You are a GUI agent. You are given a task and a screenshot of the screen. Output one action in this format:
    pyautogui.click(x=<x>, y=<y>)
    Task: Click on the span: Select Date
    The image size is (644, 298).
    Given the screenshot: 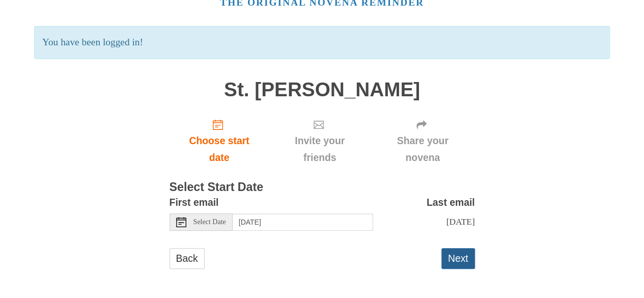 What is the action you would take?
    pyautogui.click(x=210, y=222)
    